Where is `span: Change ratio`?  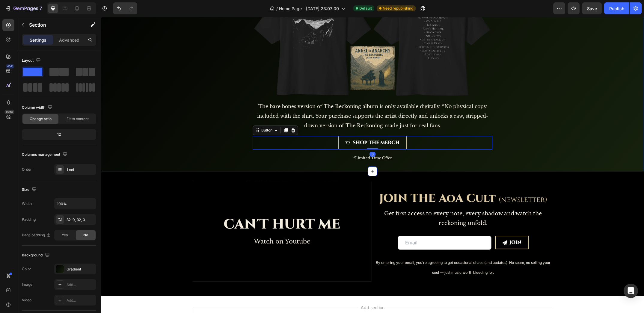 span: Change ratio is located at coordinates (41, 119).